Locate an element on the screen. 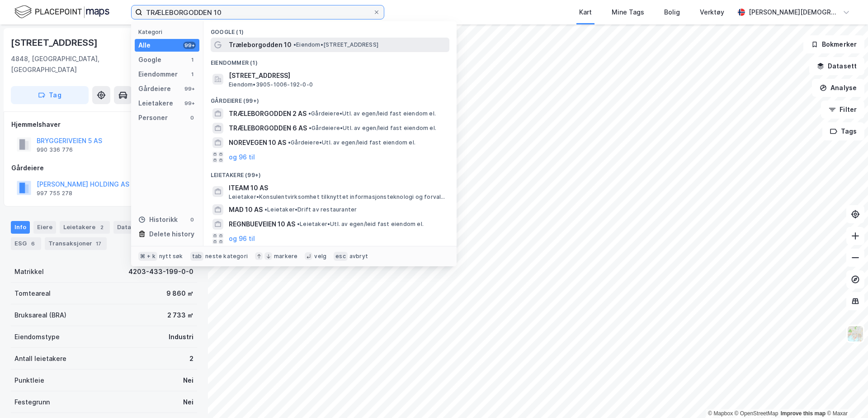 The height and width of the screenshot is (418, 868). div: 4203-433-199-0-0 is located at coordinates (161, 271).